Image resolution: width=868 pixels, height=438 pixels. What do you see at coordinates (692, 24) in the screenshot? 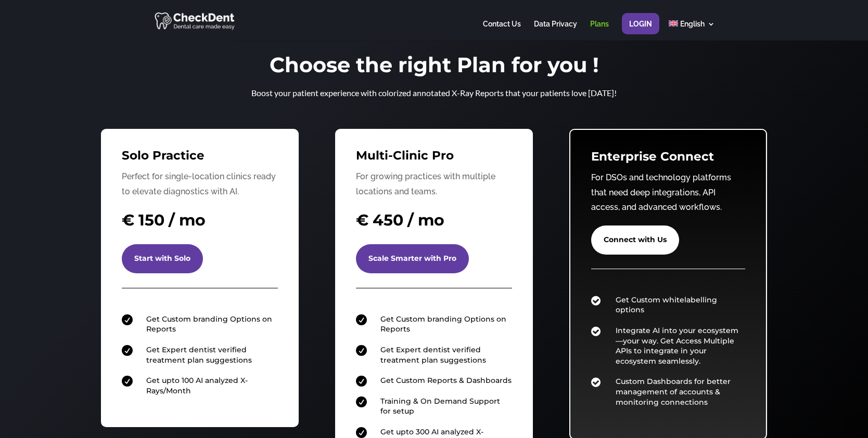
I see `span: English` at bounding box center [692, 24].